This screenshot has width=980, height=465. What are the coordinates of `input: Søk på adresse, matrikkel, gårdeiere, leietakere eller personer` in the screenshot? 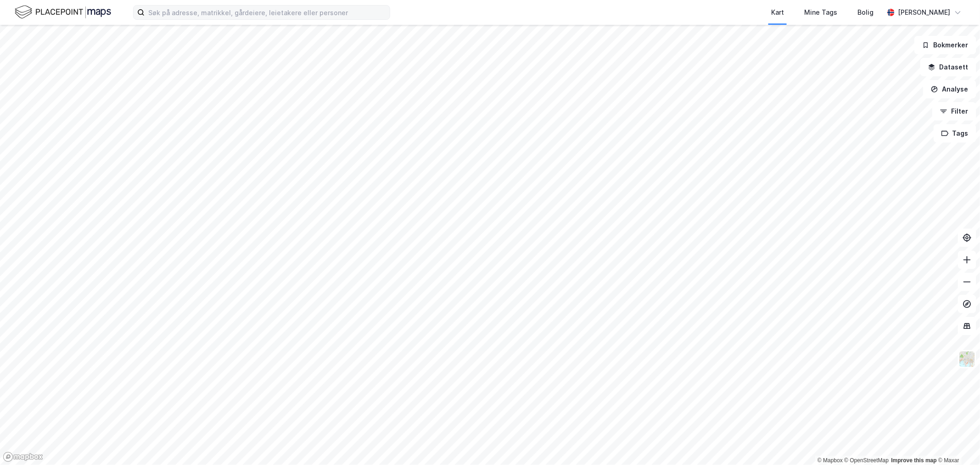 It's located at (267, 12).